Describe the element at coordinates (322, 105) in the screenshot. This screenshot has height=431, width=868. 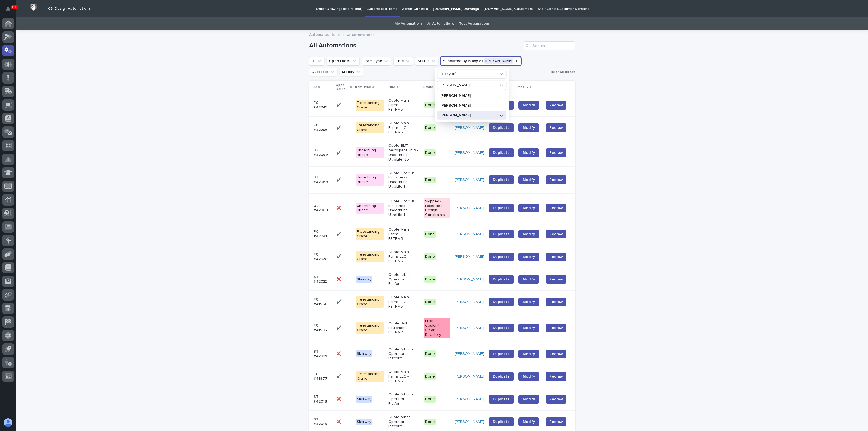
I see `p: FC #42245` at that location.